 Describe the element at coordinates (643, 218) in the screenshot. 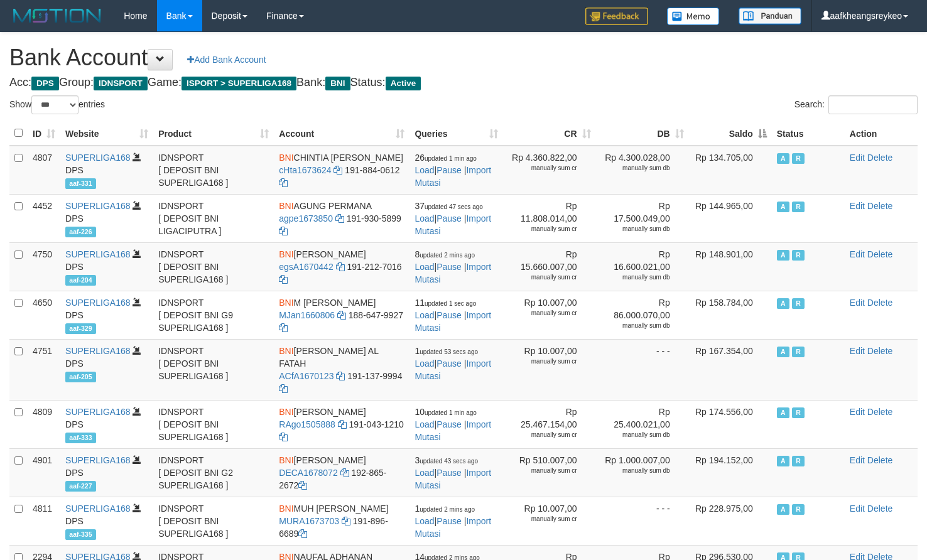

I see `td: Rp 17.500.049,00` at that location.